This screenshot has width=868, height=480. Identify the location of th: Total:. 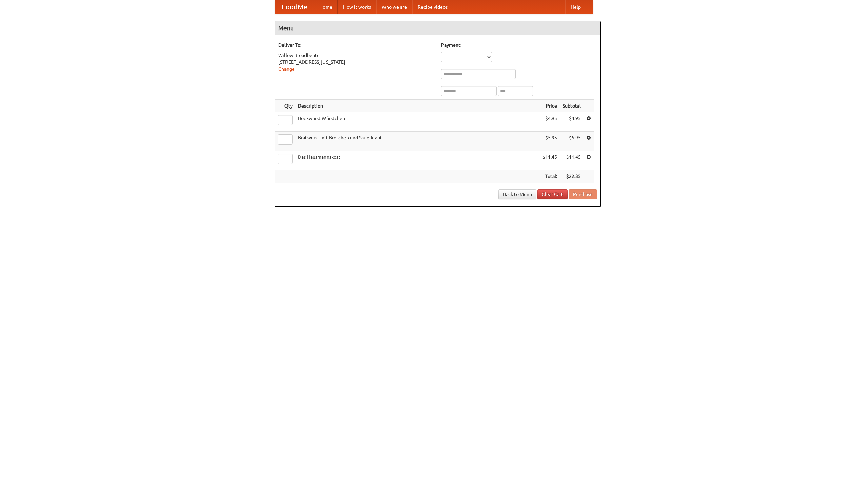
(550, 176).